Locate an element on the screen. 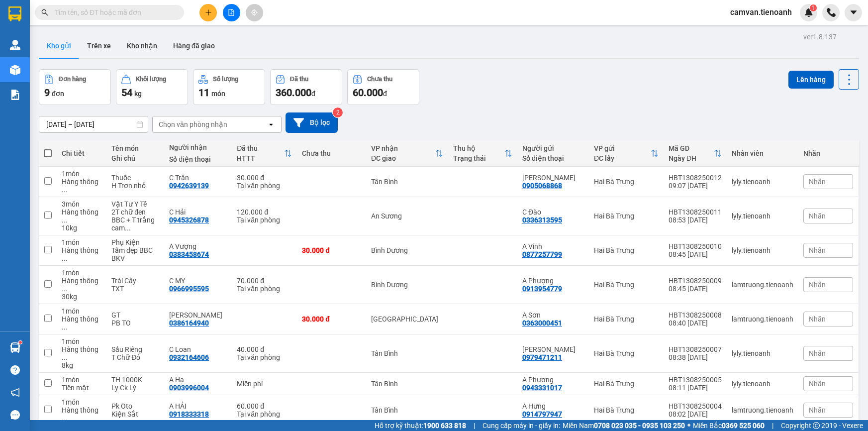 This screenshot has height=431, width=868. div: A Phương is located at coordinates (553, 380).